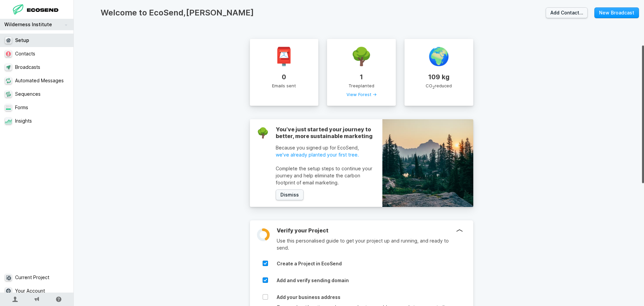 The height and width of the screenshot is (306, 644). I want to click on a: we've already planted your first tree., so click(326, 155).